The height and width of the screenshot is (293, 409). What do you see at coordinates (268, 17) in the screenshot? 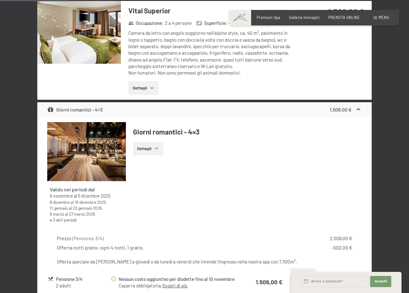
I see `span: Premium Spa` at bounding box center [268, 17].